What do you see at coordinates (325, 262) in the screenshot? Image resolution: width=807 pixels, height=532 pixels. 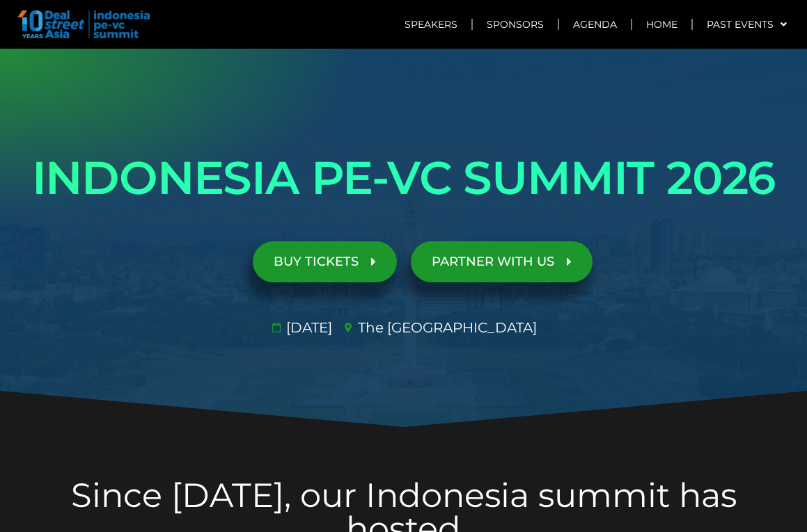 I see `a: BUY TICKETS` at bounding box center [325, 262].